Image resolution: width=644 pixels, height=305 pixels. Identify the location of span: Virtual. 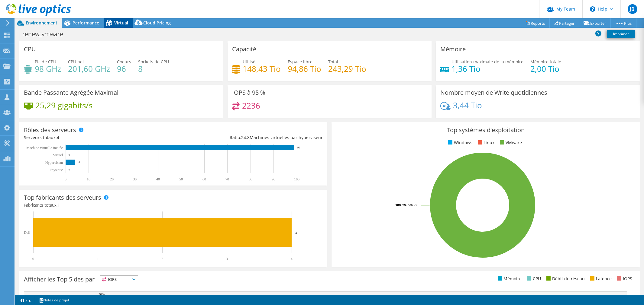
(121, 22).